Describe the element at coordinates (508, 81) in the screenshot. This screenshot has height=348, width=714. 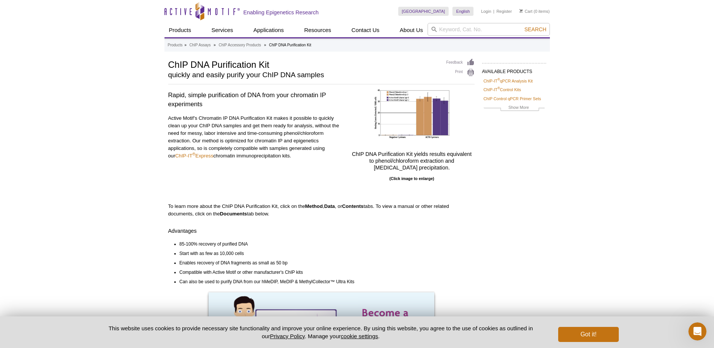
I see `a: ChIP-IT®qPCR Analysis Kit` at that location.